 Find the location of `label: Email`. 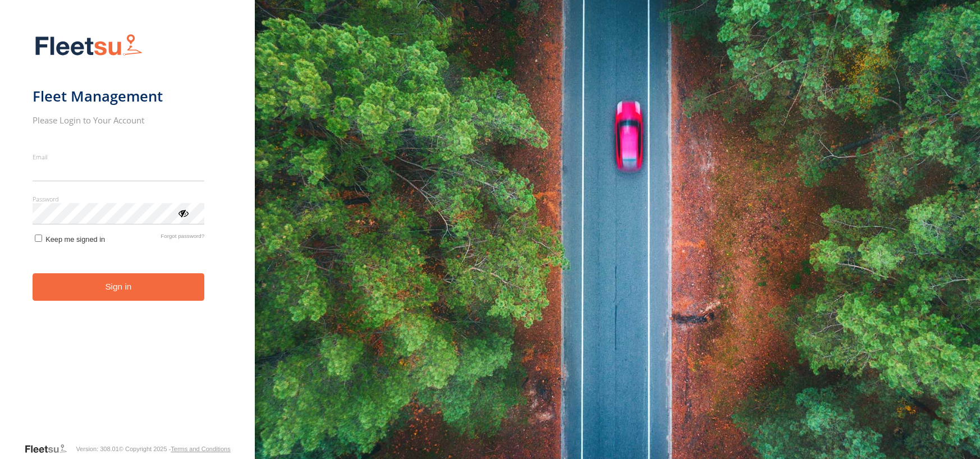

label: Email is located at coordinates (119, 157).